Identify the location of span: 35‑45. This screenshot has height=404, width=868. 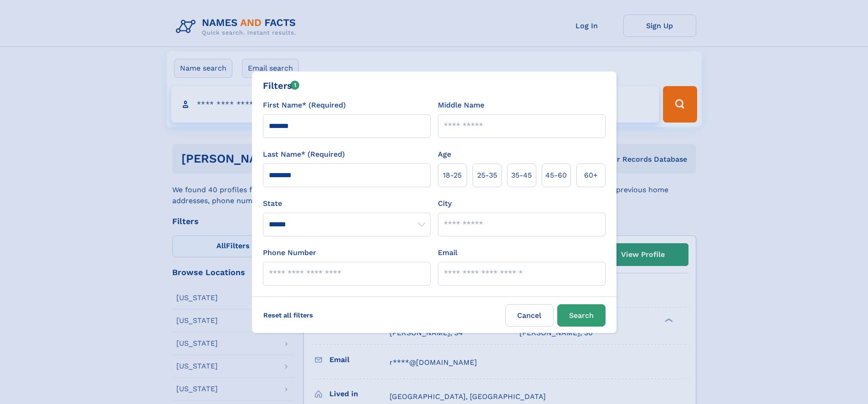
(521, 175).